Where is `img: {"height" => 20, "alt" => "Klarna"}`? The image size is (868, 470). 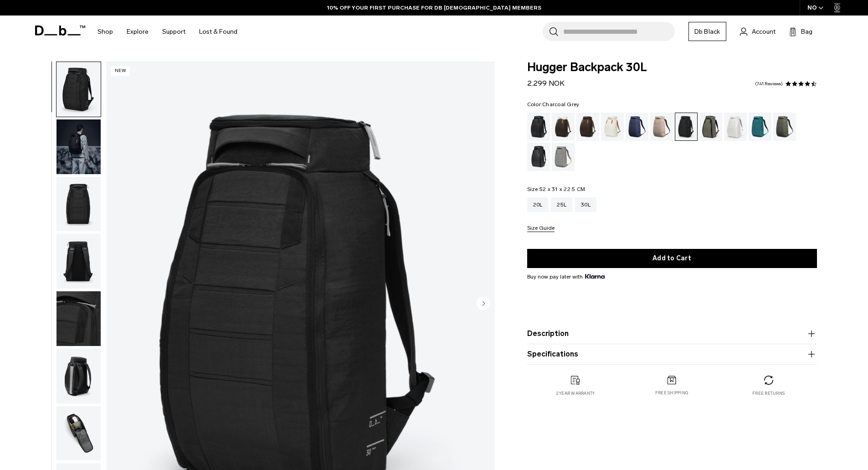
img: {"height" => 20, "alt" => "Klarna"} is located at coordinates (594, 276).